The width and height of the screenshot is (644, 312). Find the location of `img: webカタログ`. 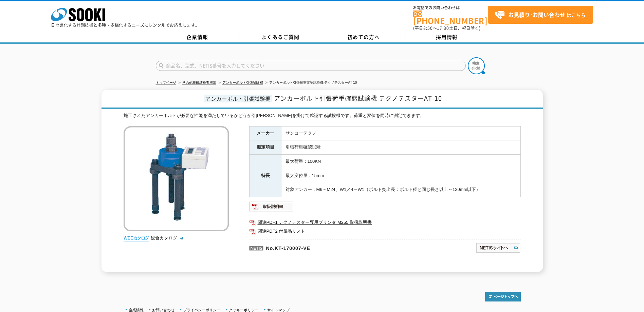

img: webカタログ is located at coordinates (136, 238).